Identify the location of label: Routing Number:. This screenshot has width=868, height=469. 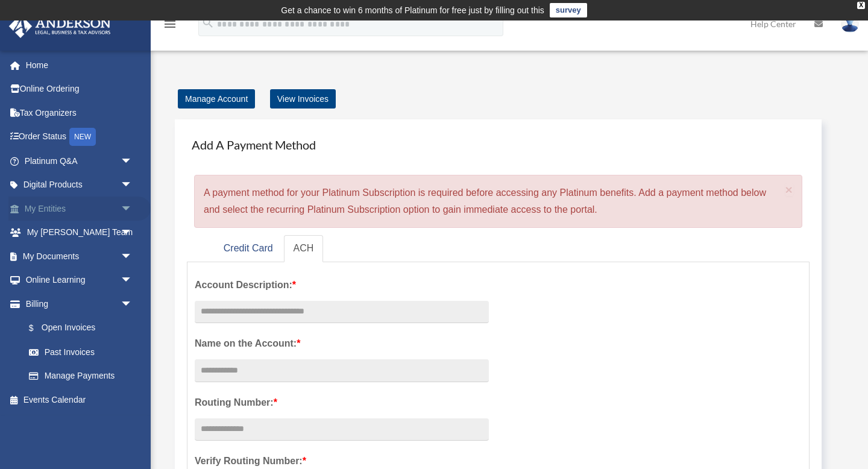
(342, 403).